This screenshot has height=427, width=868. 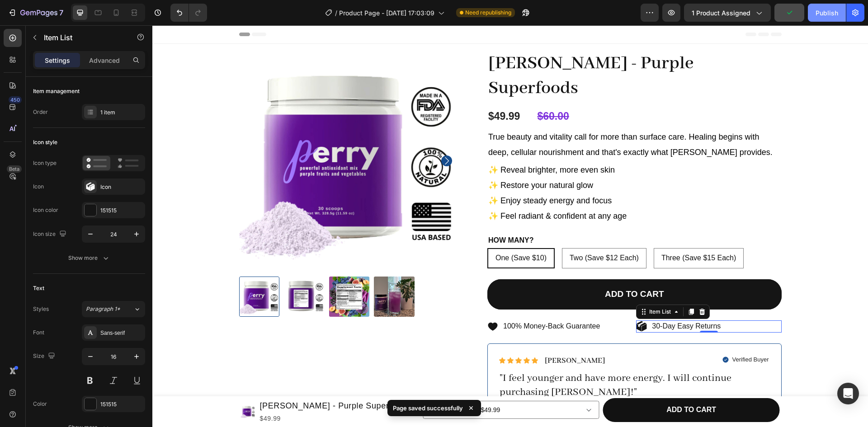 I want to click on button: Show more, so click(x=89, y=258).